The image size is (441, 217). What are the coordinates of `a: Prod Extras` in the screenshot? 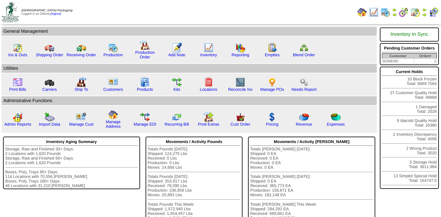 It's located at (208, 124).